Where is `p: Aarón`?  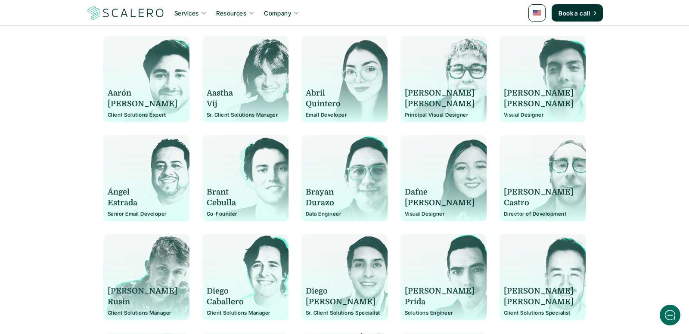 p: Aarón is located at coordinates (143, 93).